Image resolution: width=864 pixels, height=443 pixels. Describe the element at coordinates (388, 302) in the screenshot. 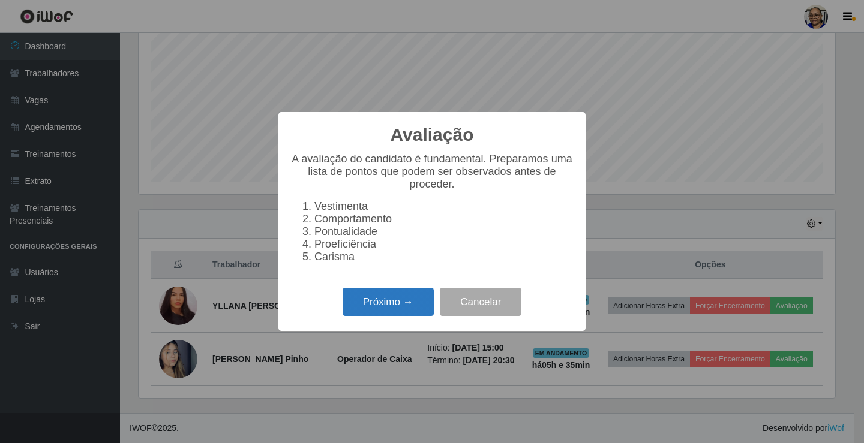

I see `button: Próximo →` at that location.